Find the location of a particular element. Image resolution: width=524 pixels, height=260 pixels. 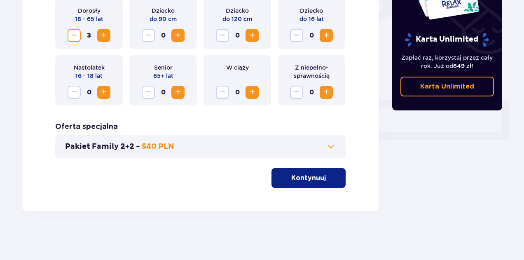

a: Karta Unlimited is located at coordinates (447, 87).